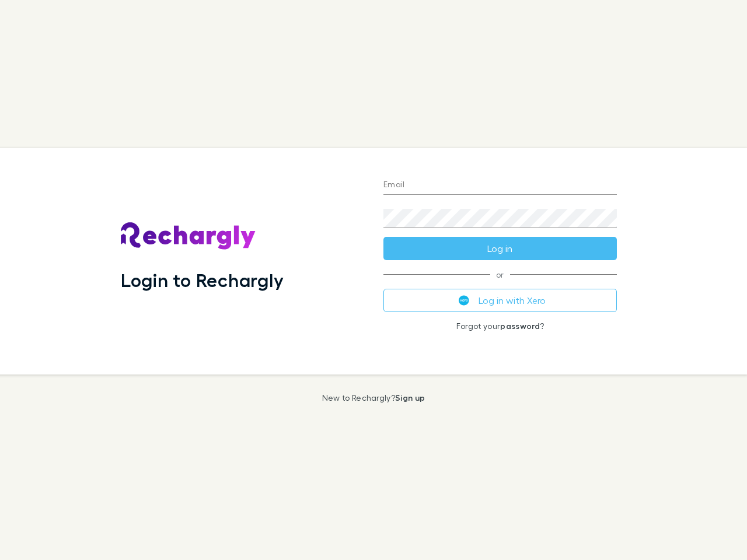 The width and height of the screenshot is (747, 560). What do you see at coordinates (202, 280) in the screenshot?
I see `h1: Login to Rechargly` at bounding box center [202, 280].